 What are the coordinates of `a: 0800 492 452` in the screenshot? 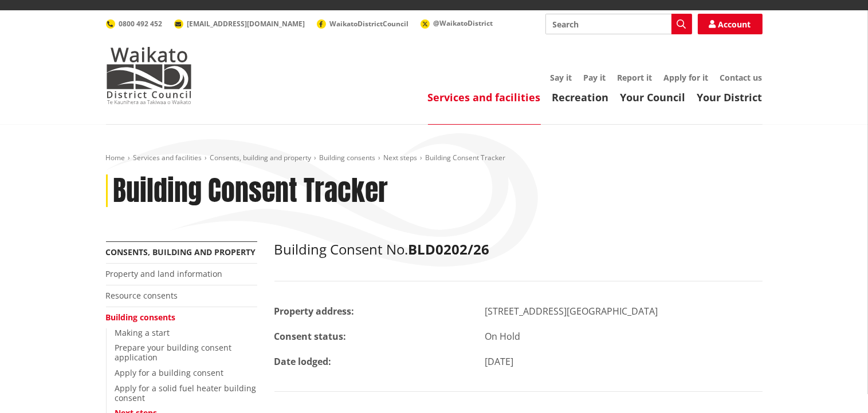 It's located at (134, 24).